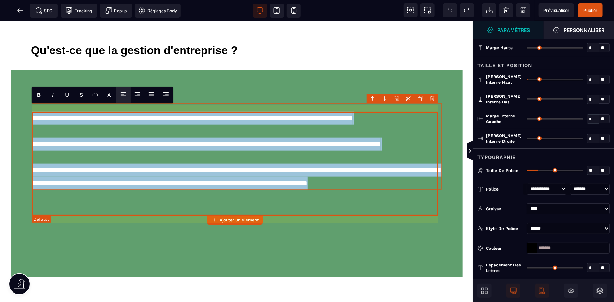 The image size is (614, 302). I want to click on span: Favicon, so click(158, 11).